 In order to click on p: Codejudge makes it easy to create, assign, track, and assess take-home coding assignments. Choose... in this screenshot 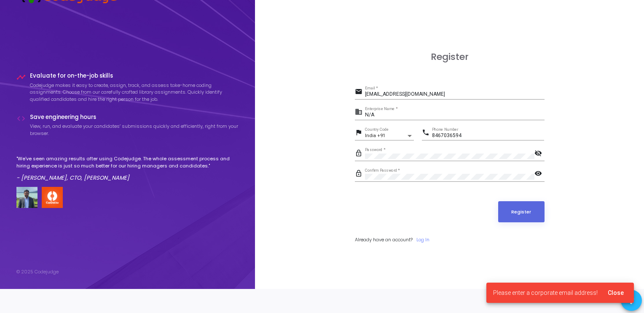, I will do `click(134, 92)`.